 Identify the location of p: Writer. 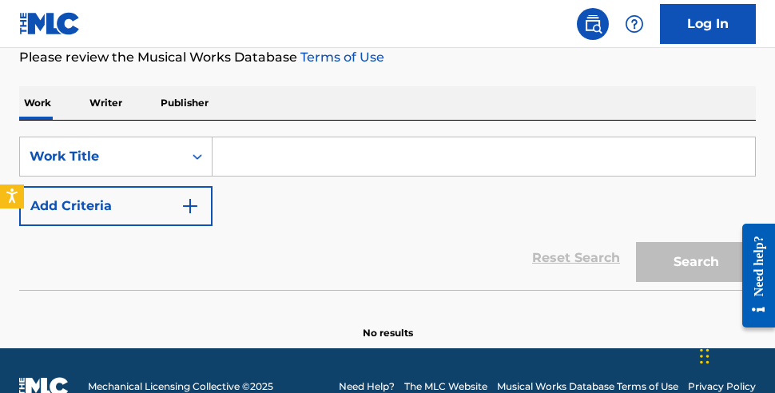
(105, 103).